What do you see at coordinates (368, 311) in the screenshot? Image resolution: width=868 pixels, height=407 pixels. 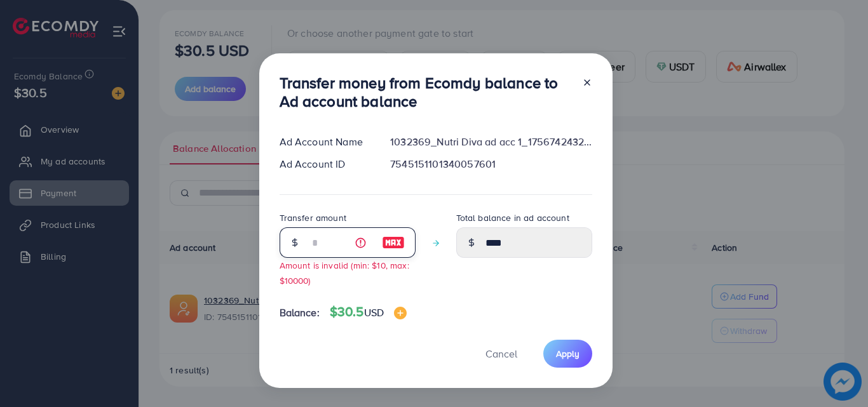 I see `h4: $30.5` at bounding box center [368, 311].